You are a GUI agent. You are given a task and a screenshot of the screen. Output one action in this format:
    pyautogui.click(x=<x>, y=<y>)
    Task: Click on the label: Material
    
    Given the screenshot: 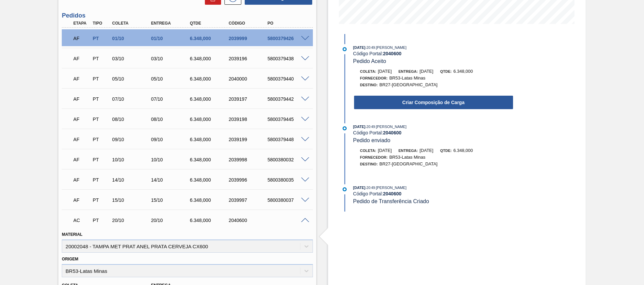 What is the action you would take?
    pyautogui.click(x=72, y=234)
    